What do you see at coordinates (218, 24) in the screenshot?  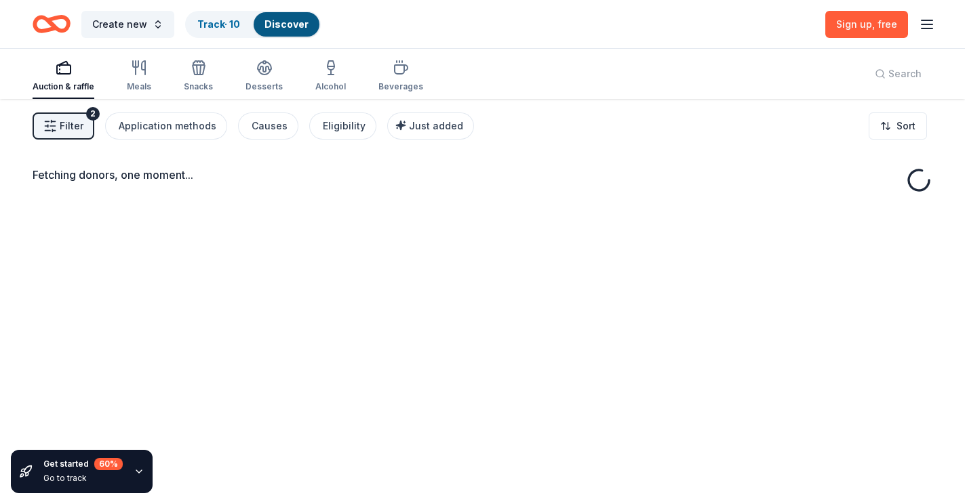 I see `a: Track· 10` at bounding box center [218, 24].